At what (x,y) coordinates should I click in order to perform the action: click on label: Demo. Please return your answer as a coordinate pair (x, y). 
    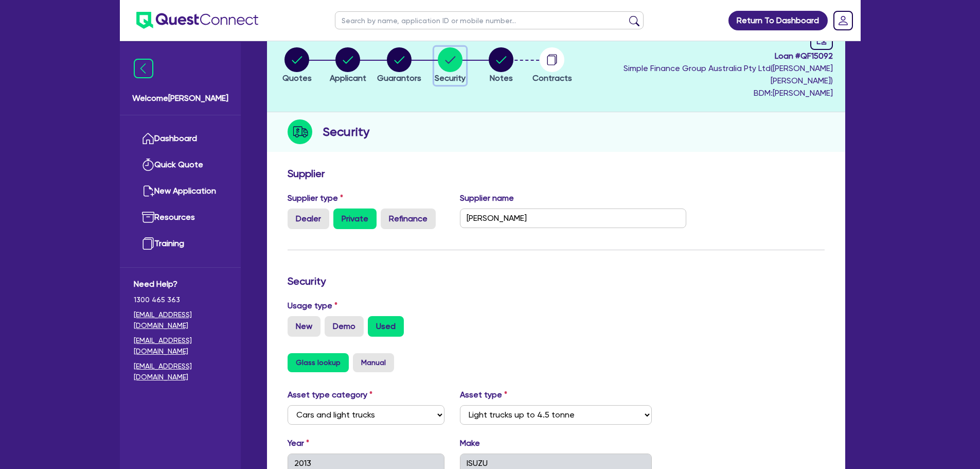
    Looking at the image, I should click on (344, 326).